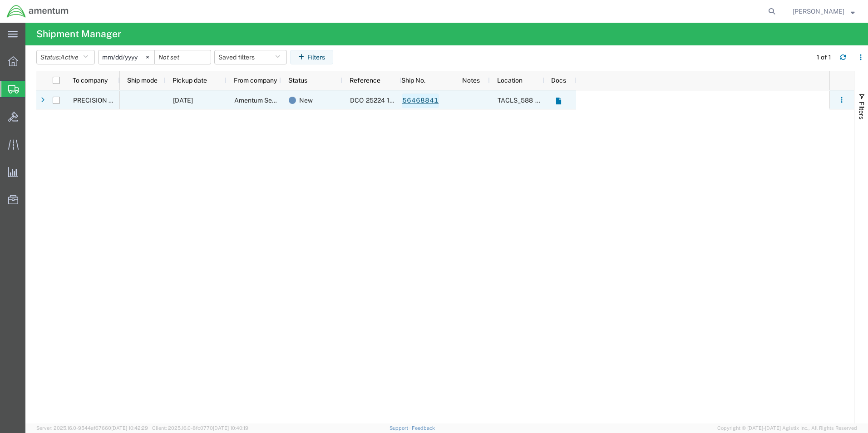  Describe the element at coordinates (144, 100) in the screenshot. I see `span: PRECISION ACCESSORIES AND INSTRUMENTS` at that location.